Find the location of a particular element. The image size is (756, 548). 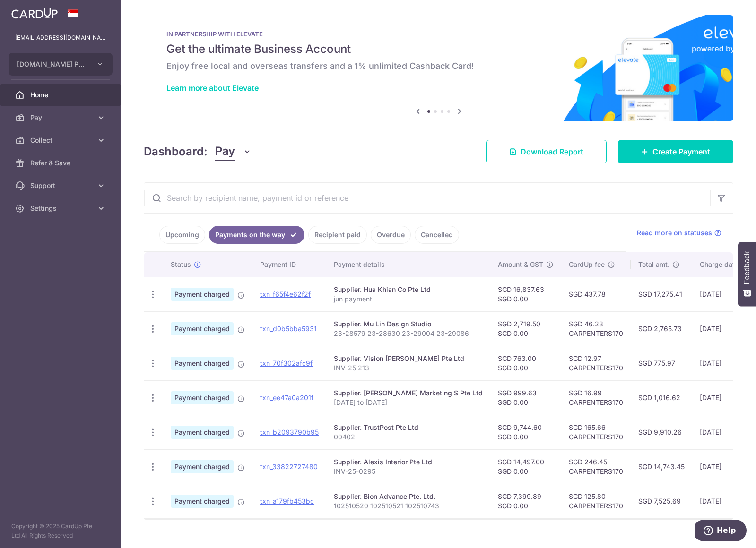

a: Learn more about Elevate is located at coordinates (212, 88).